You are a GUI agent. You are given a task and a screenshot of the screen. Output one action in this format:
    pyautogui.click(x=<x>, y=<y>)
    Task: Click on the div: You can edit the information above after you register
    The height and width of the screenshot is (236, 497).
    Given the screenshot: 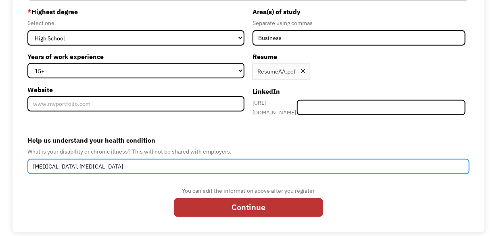 What is the action you would take?
    pyautogui.click(x=248, y=190)
    